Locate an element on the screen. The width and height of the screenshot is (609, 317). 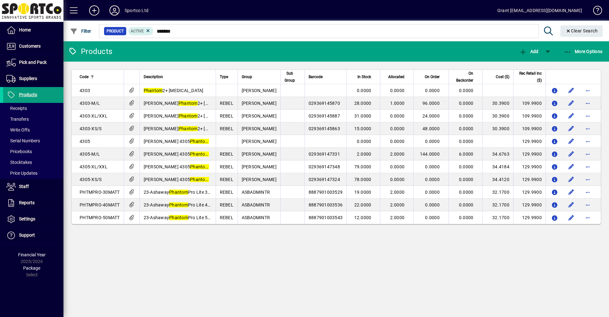
span: 31.0000 is located at coordinates (363, 116).